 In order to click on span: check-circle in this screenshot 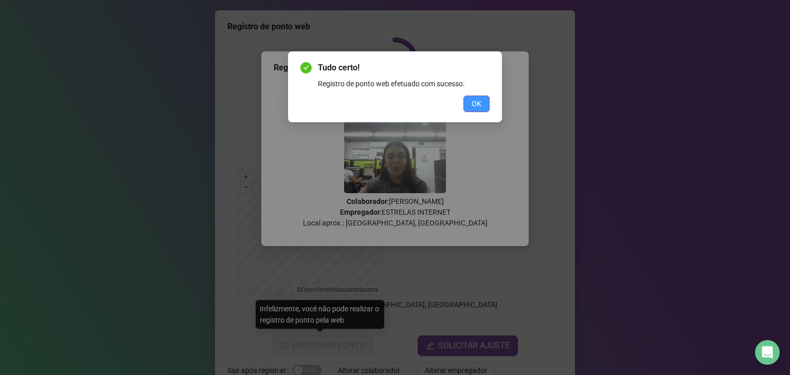, I will do `click(306, 68)`.